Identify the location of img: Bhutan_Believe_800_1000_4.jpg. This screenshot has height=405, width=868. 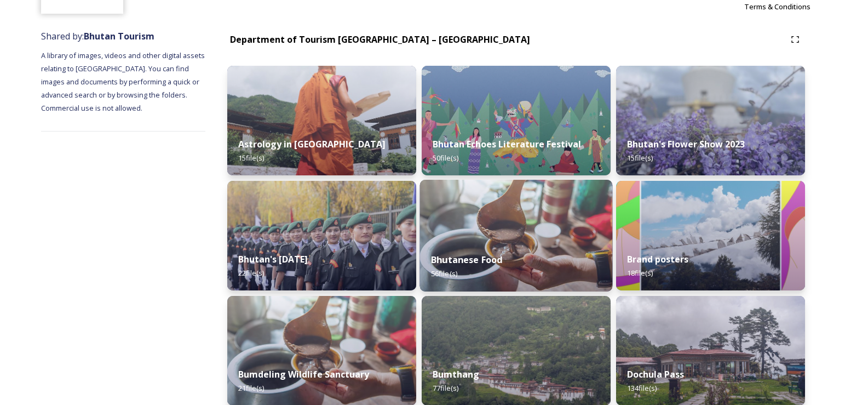
(710, 236).